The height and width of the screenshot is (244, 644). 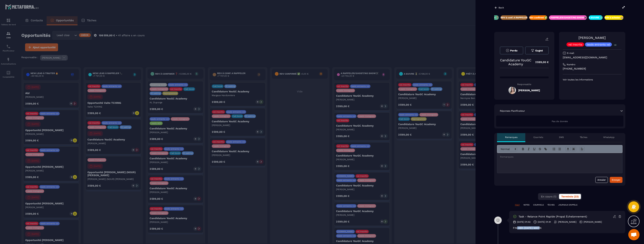 I want to click on p: E-mail, so click(x=571, y=53).